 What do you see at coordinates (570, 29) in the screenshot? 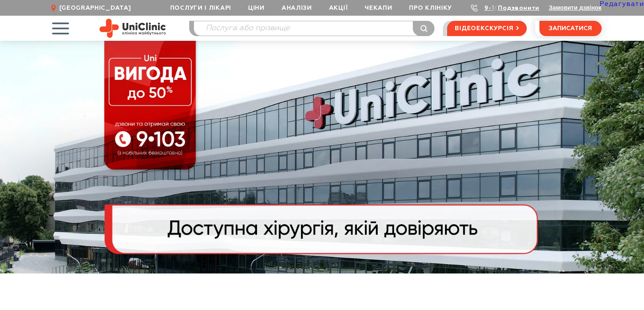
I see `button: записатися` at bounding box center [570, 29].